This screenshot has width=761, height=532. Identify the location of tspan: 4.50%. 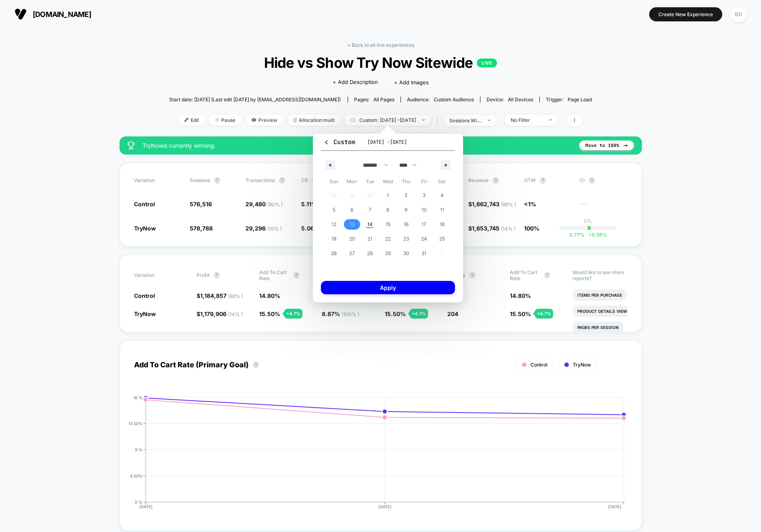
(136, 476).